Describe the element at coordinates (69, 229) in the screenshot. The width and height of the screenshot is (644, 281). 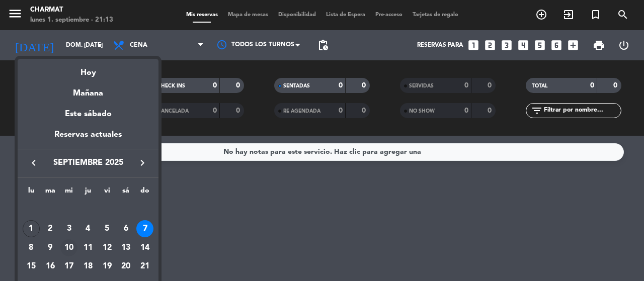
I see `div: 3` at that location.